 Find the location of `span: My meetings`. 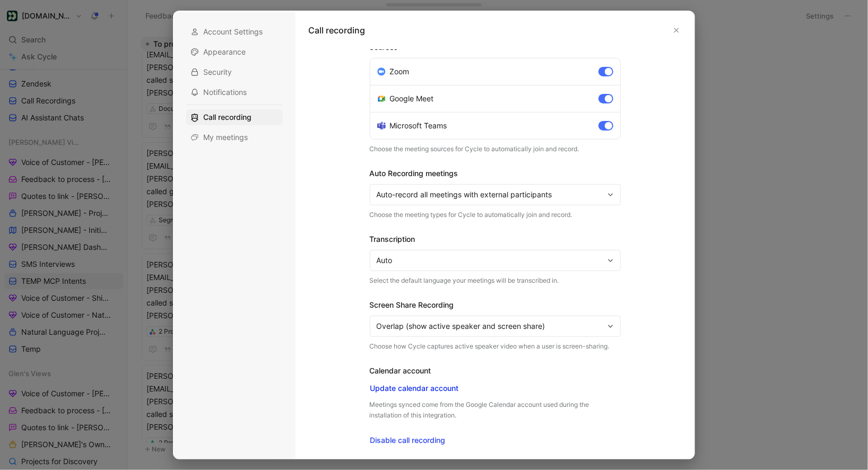

span: My meetings is located at coordinates (225, 137).